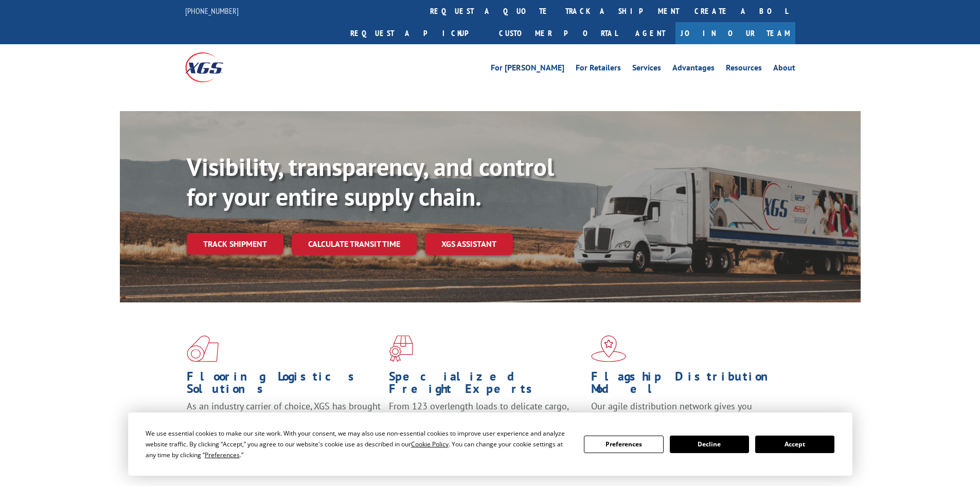 This screenshot has height=486, width=980. I want to click on b: Visibility, transparency, and control for your entire supply chain., so click(371, 181).